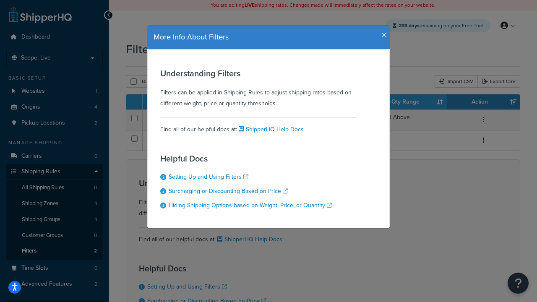  Describe the element at coordinates (269, 37) in the screenshot. I see `h4: More Info About Filters` at that location.